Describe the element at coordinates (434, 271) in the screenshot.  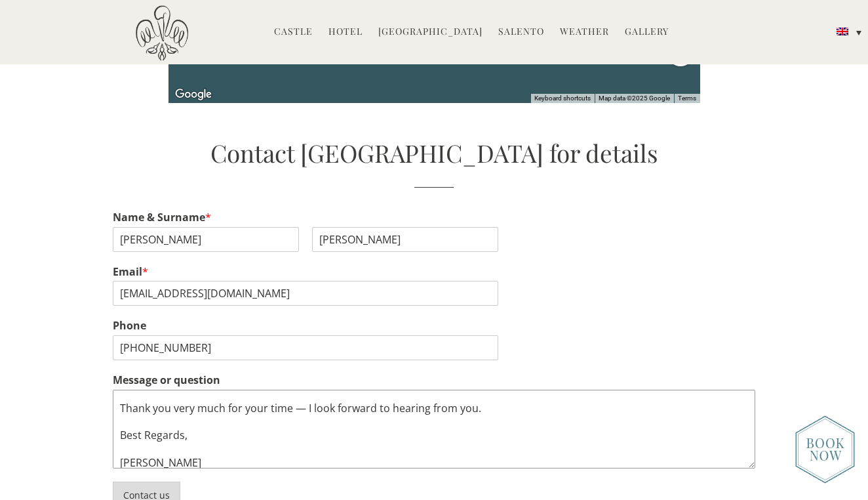
I see `label: Email` at that location.